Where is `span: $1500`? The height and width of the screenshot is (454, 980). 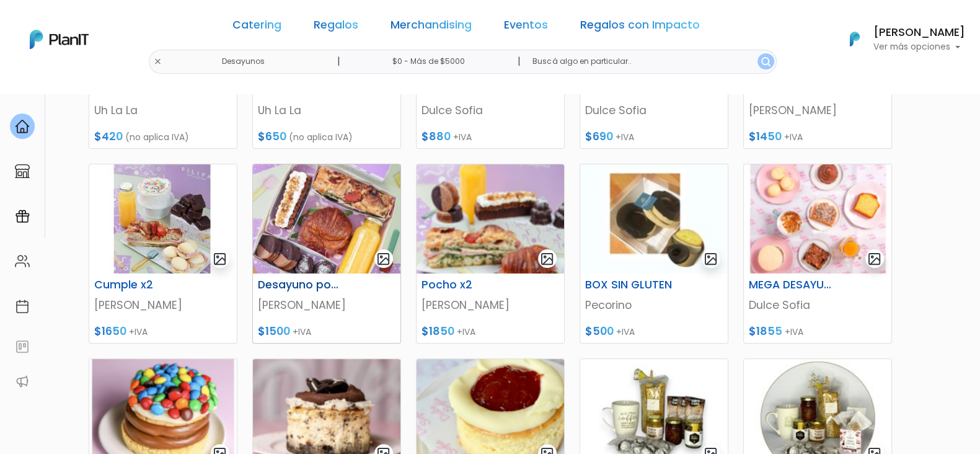 span: $1500 is located at coordinates (274, 331).